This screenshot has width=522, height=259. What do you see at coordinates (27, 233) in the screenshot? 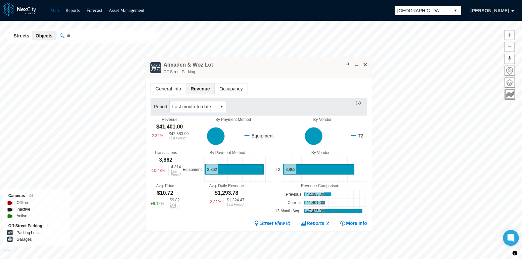
I see `label: Parking Lots` at bounding box center [27, 233].